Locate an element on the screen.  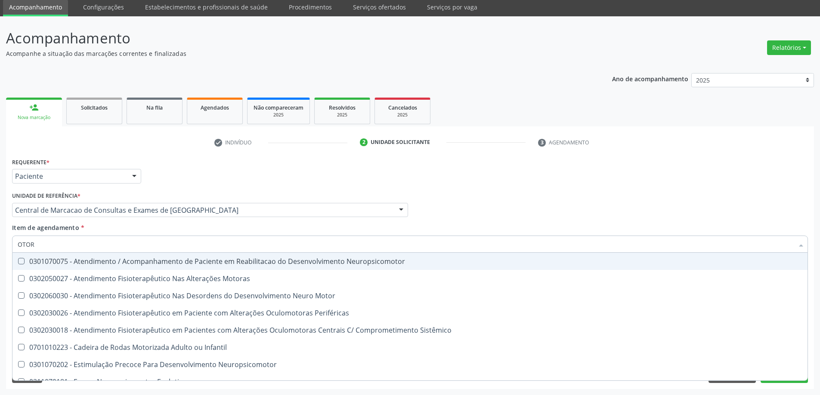
span: Solicitados is located at coordinates (94, 108).